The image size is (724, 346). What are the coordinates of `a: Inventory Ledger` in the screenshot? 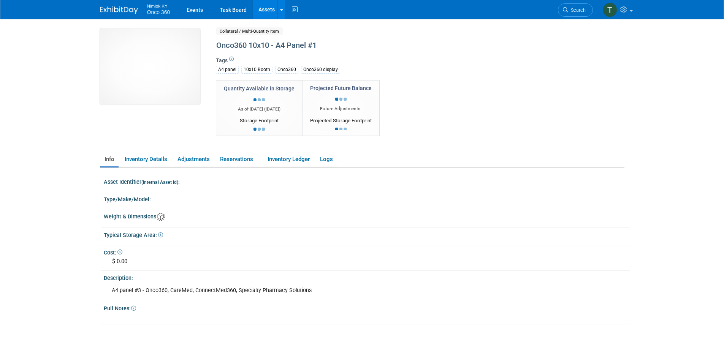 It's located at (288, 159).